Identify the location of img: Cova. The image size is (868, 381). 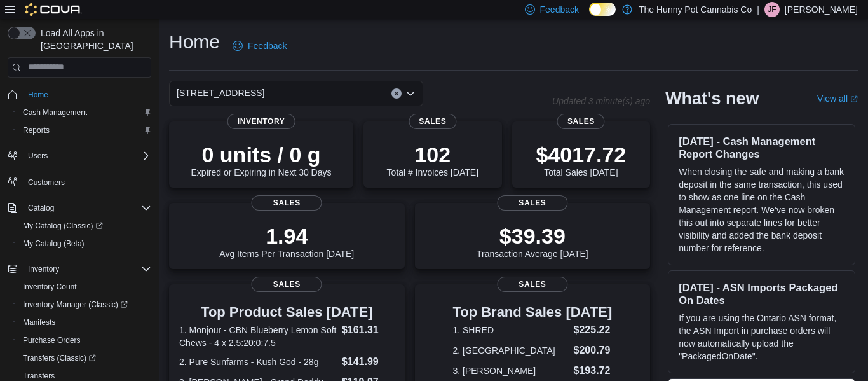
(54, 10).